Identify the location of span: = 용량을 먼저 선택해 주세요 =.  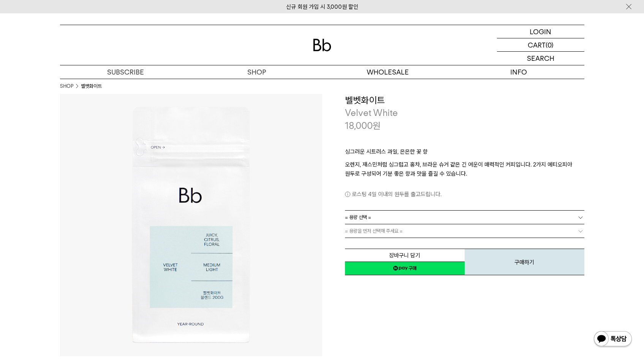
(374, 231).